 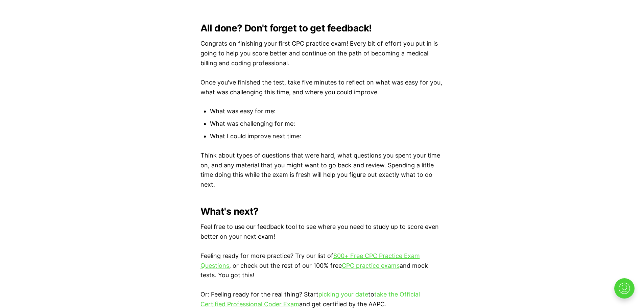 I want to click on li: What was easy for me:, so click(x=327, y=111).